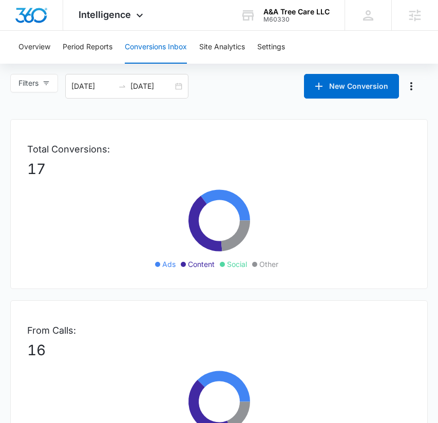 The width and height of the screenshot is (438, 423). Describe the element at coordinates (271, 47) in the screenshot. I see `button: Settings` at that location.